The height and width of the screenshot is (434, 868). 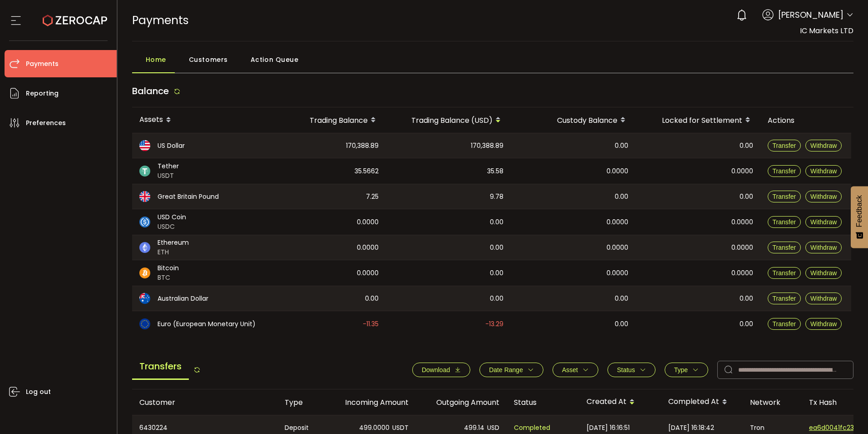 I want to click on img: usd_portfolio.svg, so click(x=145, y=145).